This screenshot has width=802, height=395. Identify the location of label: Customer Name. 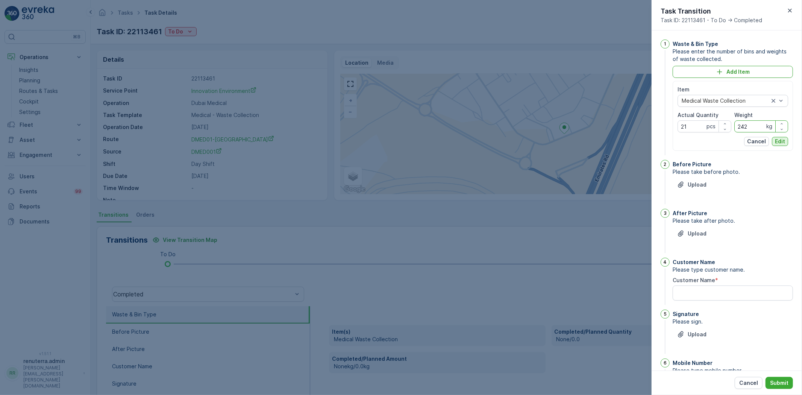
(693, 280).